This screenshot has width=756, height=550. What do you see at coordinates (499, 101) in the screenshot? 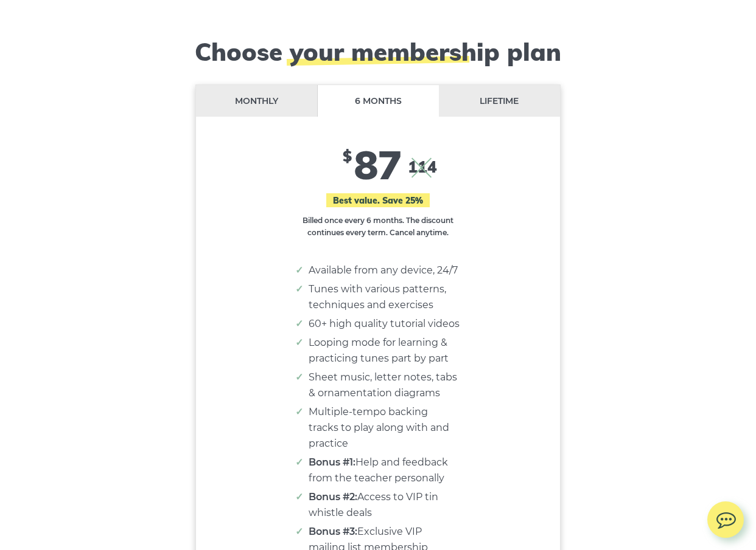
I see `li: Lifetime` at bounding box center [499, 101].